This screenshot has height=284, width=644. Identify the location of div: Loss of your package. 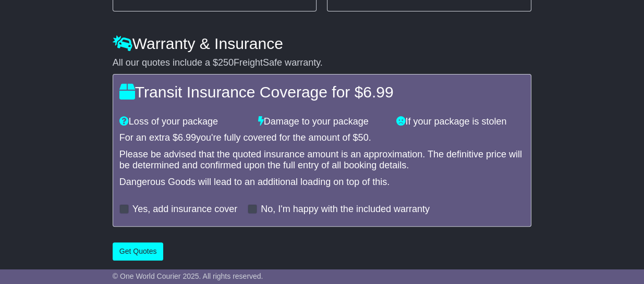
(183, 122).